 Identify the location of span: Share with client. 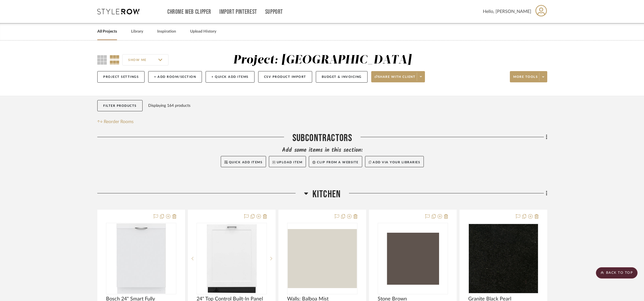
(395, 79).